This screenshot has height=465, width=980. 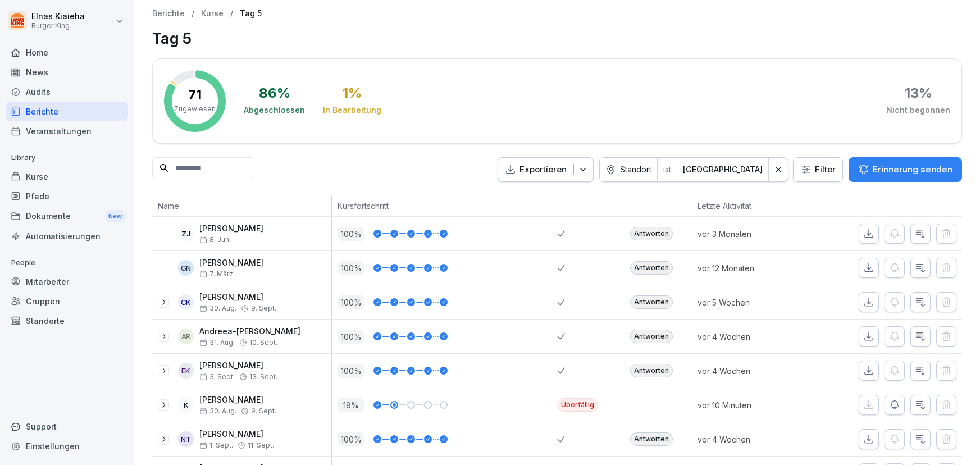 What do you see at coordinates (917, 93) in the screenshot?
I see `div: 13 %` at bounding box center [917, 93].